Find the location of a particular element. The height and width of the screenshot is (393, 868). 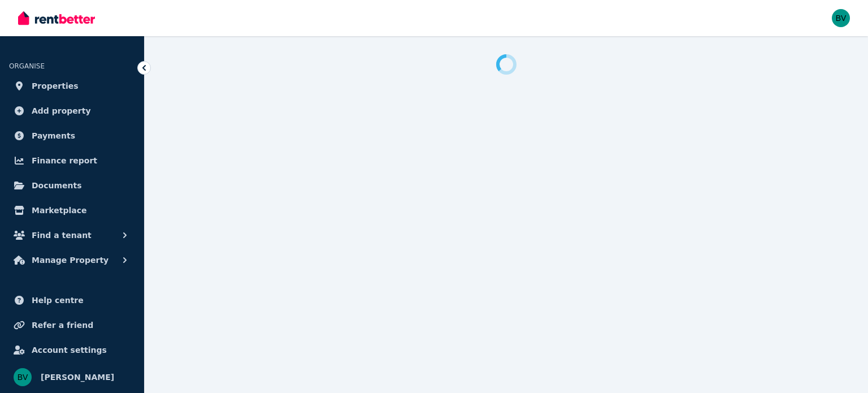

a: Refer a friend is located at coordinates (72, 325).